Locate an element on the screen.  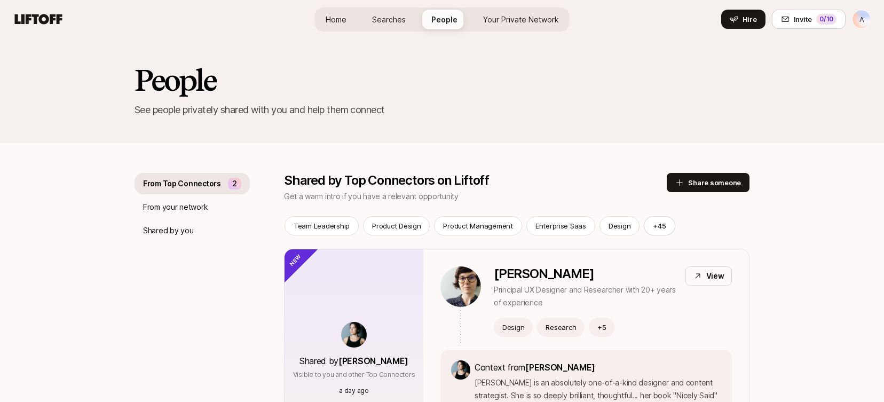
p: Principal UX Designer and Researcher with 20+ years of experience is located at coordinates (585, 296).